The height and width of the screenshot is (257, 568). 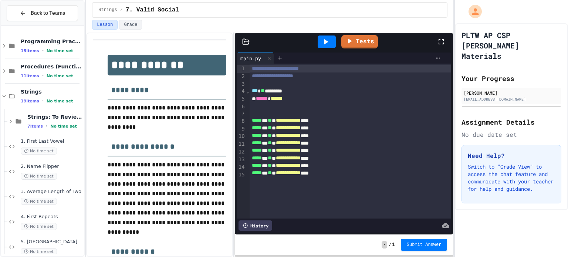 What do you see at coordinates (105, 25) in the screenshot?
I see `button: Lesson` at bounding box center [105, 25].